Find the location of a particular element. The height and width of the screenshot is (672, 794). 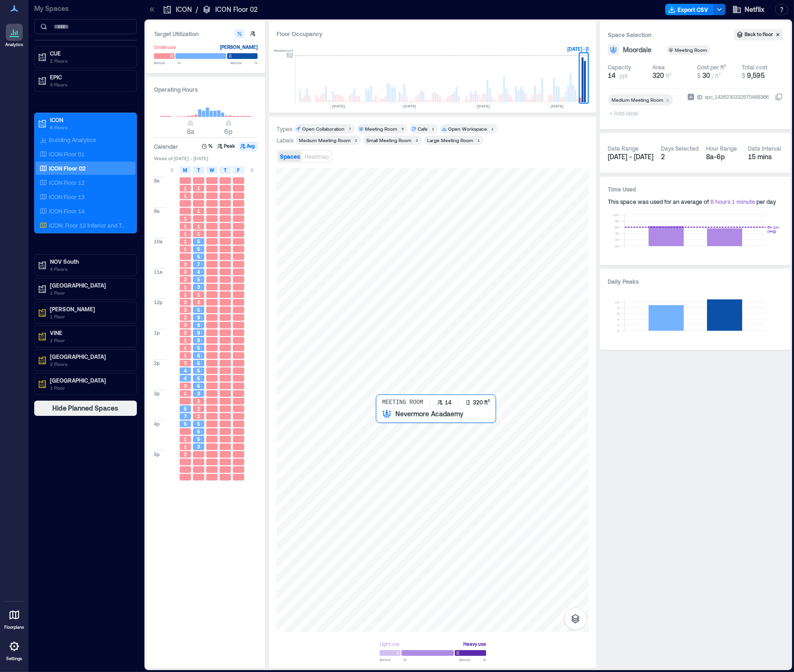

tspan: 6 is located at coordinates (618, 313).